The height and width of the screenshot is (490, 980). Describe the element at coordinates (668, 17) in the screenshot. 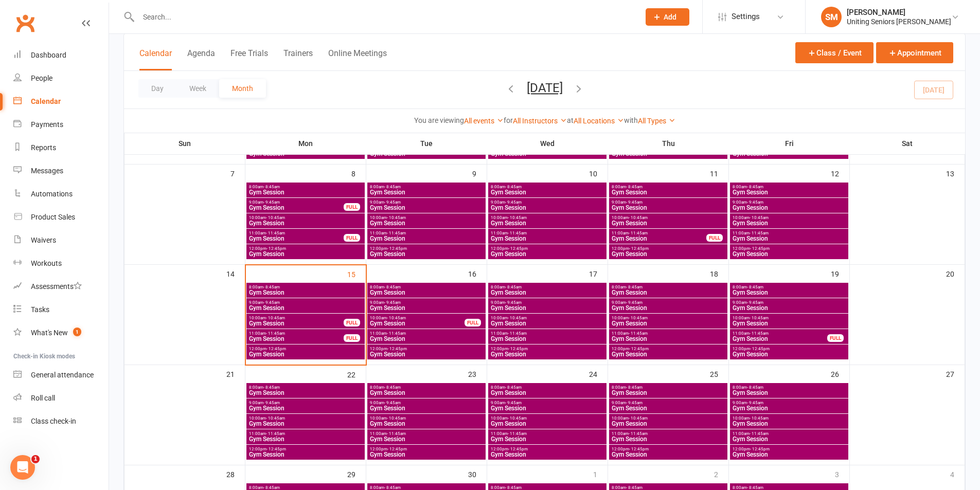

I see `button: Add` at that location.